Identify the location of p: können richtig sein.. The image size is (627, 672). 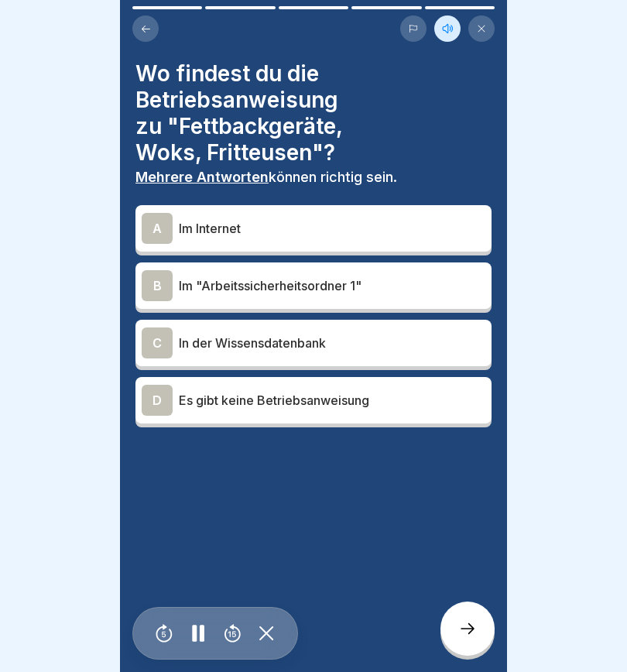
(314, 177).